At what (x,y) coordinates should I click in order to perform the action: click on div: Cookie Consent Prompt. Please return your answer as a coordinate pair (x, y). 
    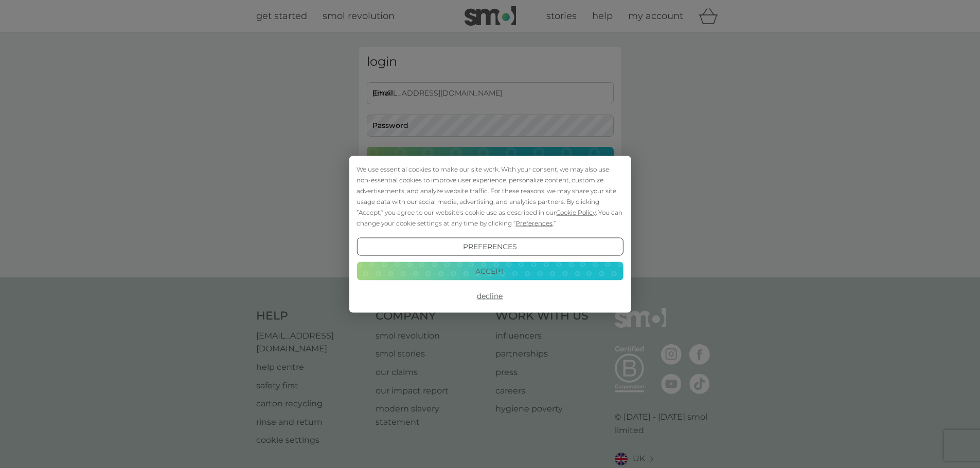
    Looking at the image, I should click on (490, 234).